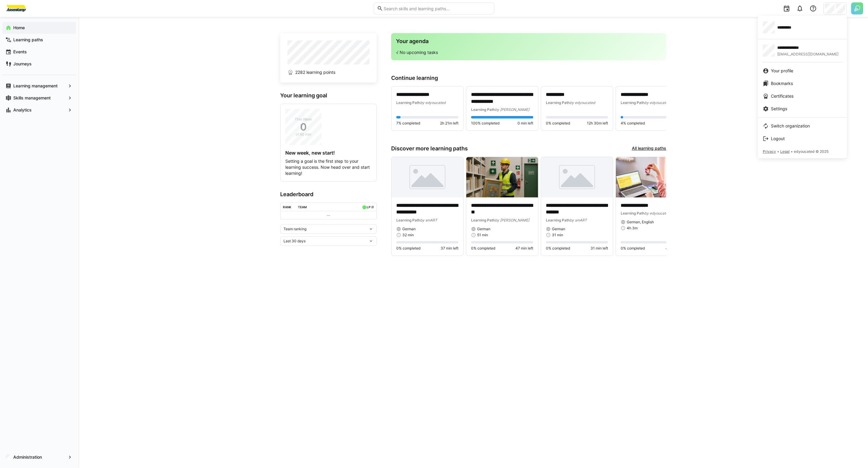 This screenshot has width=868, height=468. Describe the element at coordinates (790, 126) in the screenshot. I see `span: Switch organization` at that location.